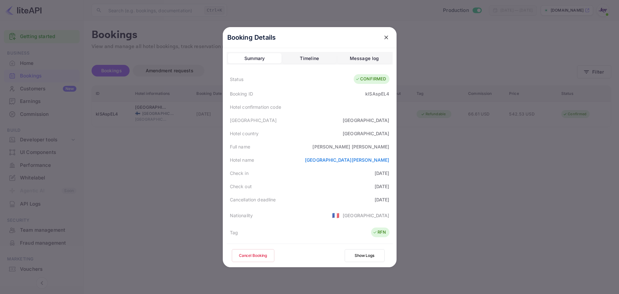 The height and width of the screenshot is (294, 619). What do you see at coordinates (377, 93) in the screenshot?
I see `div: kISAspEL4` at bounding box center [377, 93].